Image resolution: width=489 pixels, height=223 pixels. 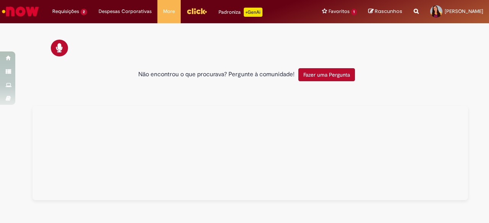 What do you see at coordinates (216, 75) in the screenshot?
I see `h2: Não encontrou o que procurava? Pergunte à comunidade!` at bounding box center [216, 75].